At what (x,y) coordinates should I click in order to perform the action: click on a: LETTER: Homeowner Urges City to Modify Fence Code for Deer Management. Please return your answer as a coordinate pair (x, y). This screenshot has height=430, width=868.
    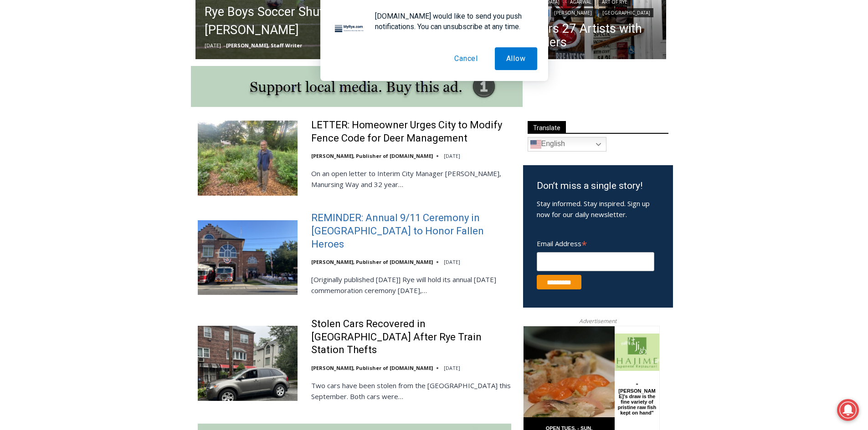
    Looking at the image, I should click on (411, 132).